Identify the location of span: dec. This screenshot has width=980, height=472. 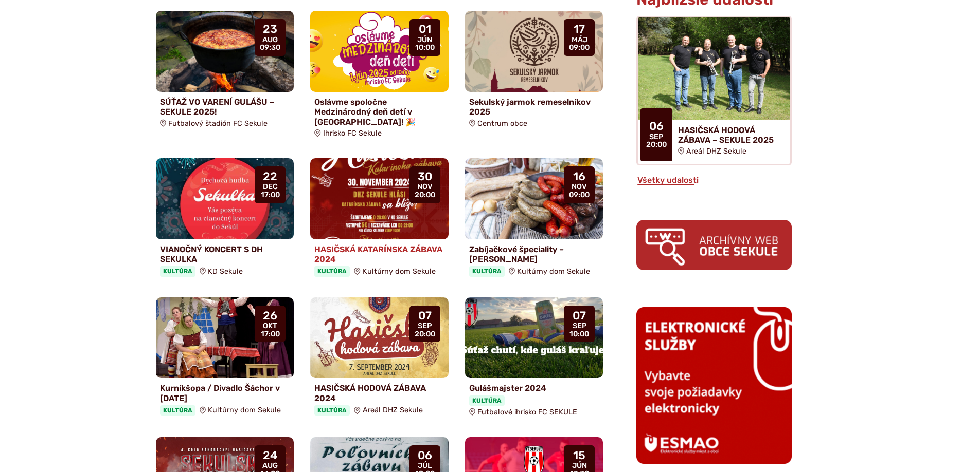
(270, 187).